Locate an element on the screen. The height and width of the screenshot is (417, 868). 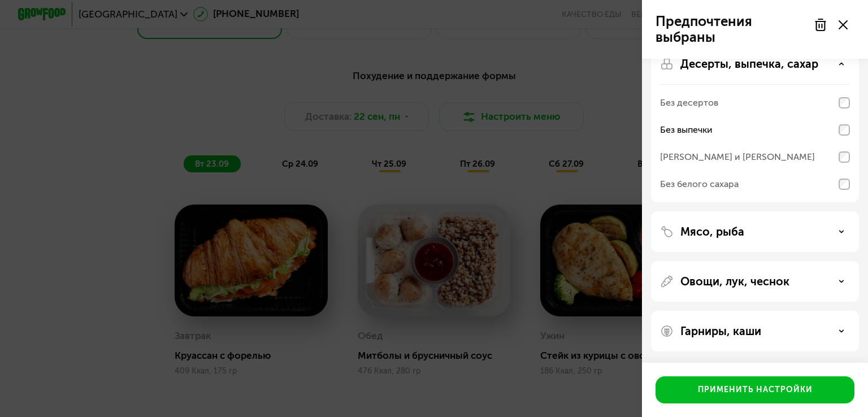
p: Гарниры, каши is located at coordinates (720, 331).